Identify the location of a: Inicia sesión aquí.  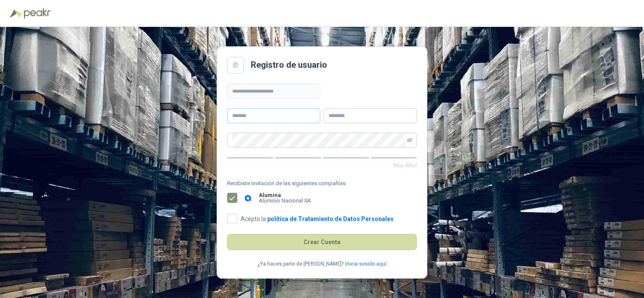
(366, 264).